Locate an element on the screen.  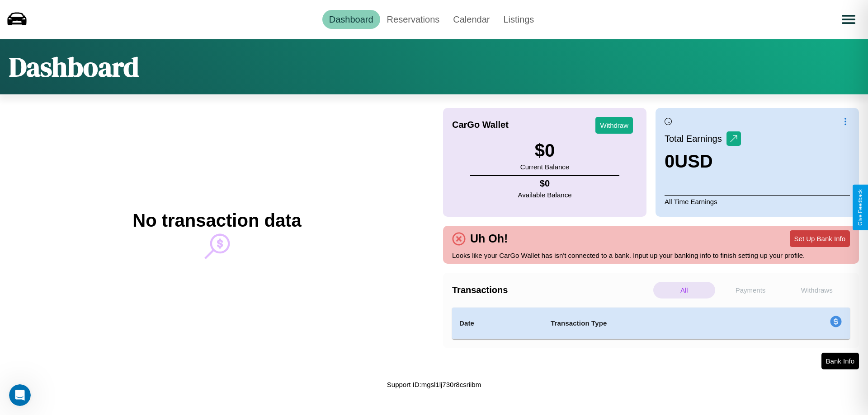
h3: $ 0 is located at coordinates (545, 150).